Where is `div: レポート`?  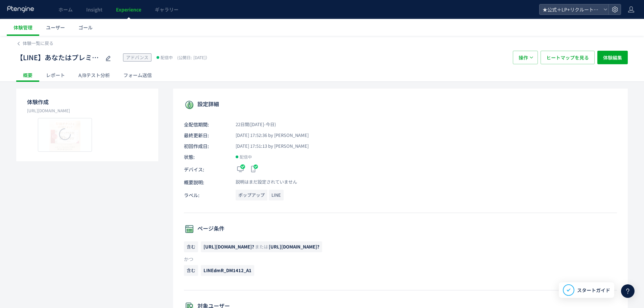 div: レポート is located at coordinates (56, 75).